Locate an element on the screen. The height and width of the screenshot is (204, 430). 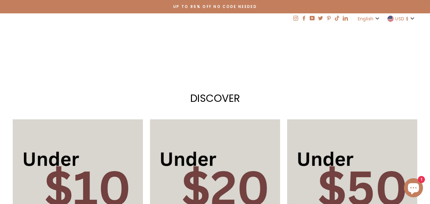
span: English is located at coordinates (365, 19).